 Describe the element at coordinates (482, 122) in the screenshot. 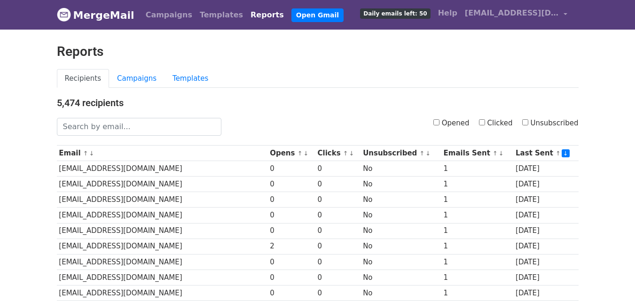

I see `input: Clicked` at that location.